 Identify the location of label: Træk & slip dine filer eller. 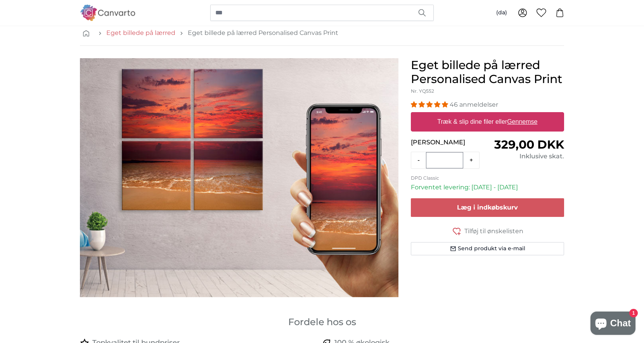
(487, 122).